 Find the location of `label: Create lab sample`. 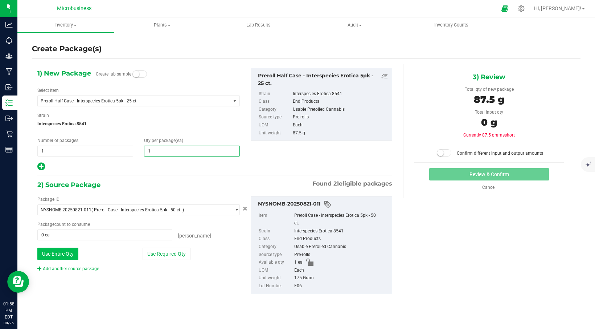

label: Create lab sample is located at coordinates (114, 74).